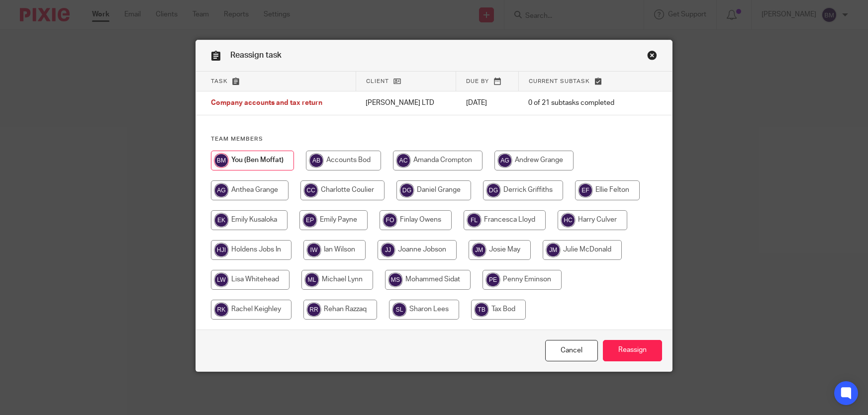 This screenshot has height=415, width=868. What do you see at coordinates (578, 103) in the screenshot?
I see `td: 0 of 21 subtasks completed` at bounding box center [578, 103].